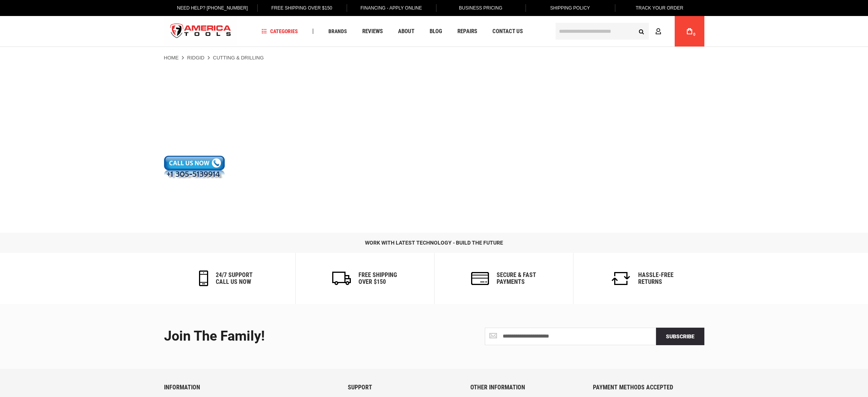 The height and width of the screenshot is (397, 868). What do you see at coordinates (694, 35) in the screenshot?
I see `span: 0` at bounding box center [694, 35].